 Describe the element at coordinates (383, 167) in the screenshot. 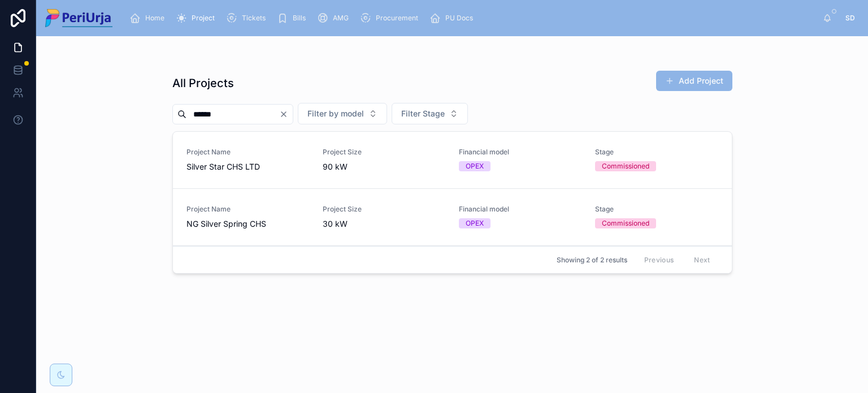

I see `span: 90 kW` at that location.